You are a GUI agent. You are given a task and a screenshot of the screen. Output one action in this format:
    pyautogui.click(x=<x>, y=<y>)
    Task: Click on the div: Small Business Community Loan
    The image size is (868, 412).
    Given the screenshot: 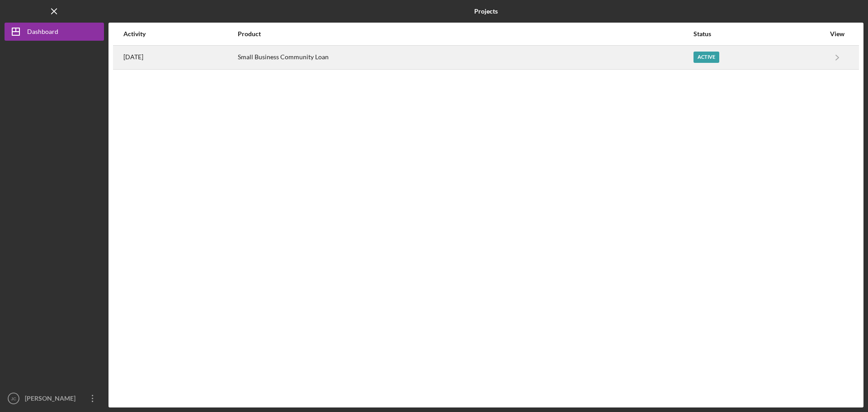 What is the action you would take?
    pyautogui.click(x=465, y=57)
    